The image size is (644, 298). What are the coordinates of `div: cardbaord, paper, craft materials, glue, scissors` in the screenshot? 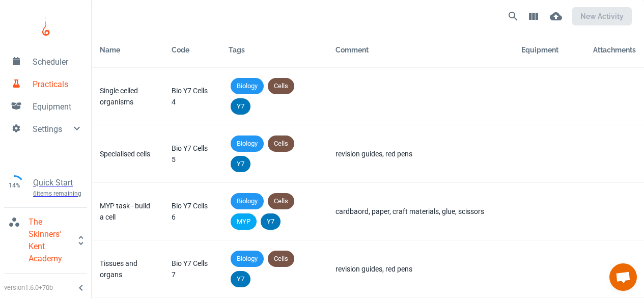 It's located at (420, 212).